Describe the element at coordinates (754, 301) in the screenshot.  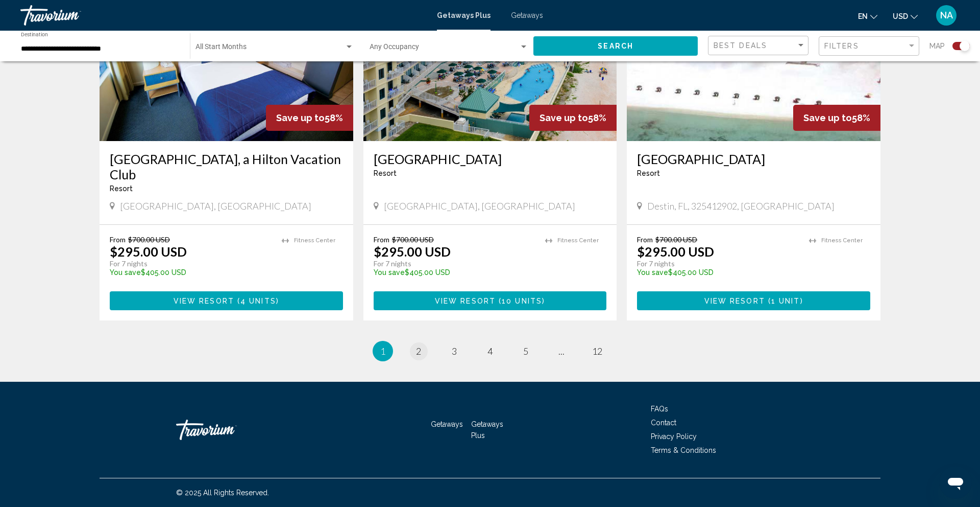
I see `a: View Resort(1 unit)` at that location.